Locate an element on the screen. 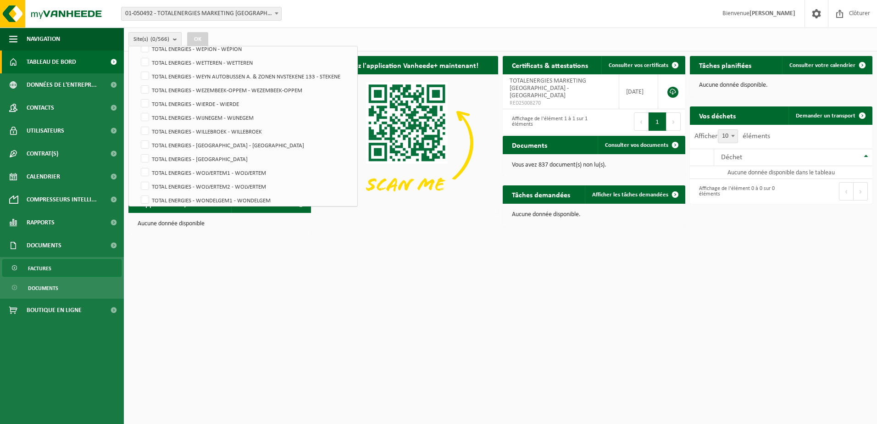 This screenshot has width=877, height=424. span: Calendrier is located at coordinates (43, 177).